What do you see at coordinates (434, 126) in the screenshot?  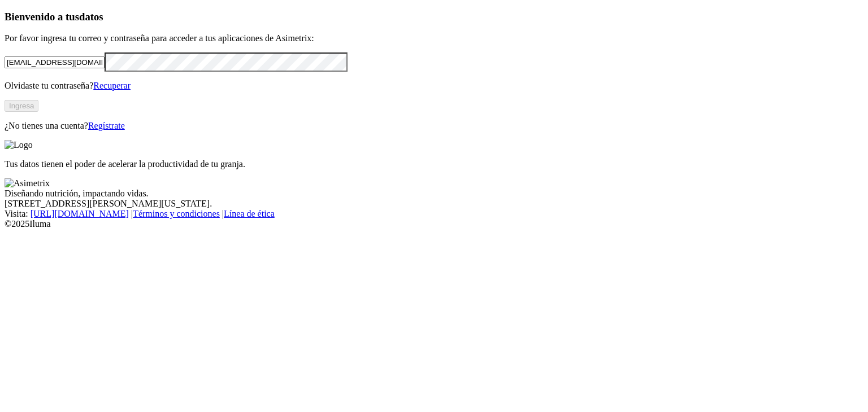 I see `p: ¿No tienes una cuenta?` at bounding box center [434, 126].